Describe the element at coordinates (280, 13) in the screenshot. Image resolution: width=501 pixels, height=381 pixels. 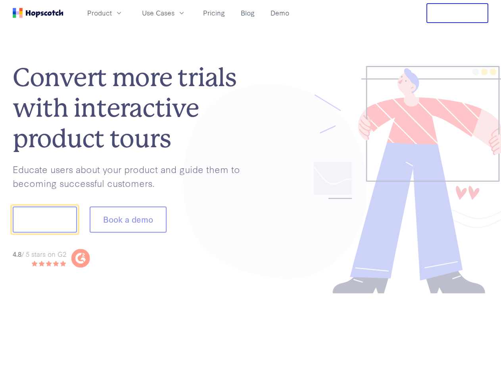
I see `a: Demo` at that location.